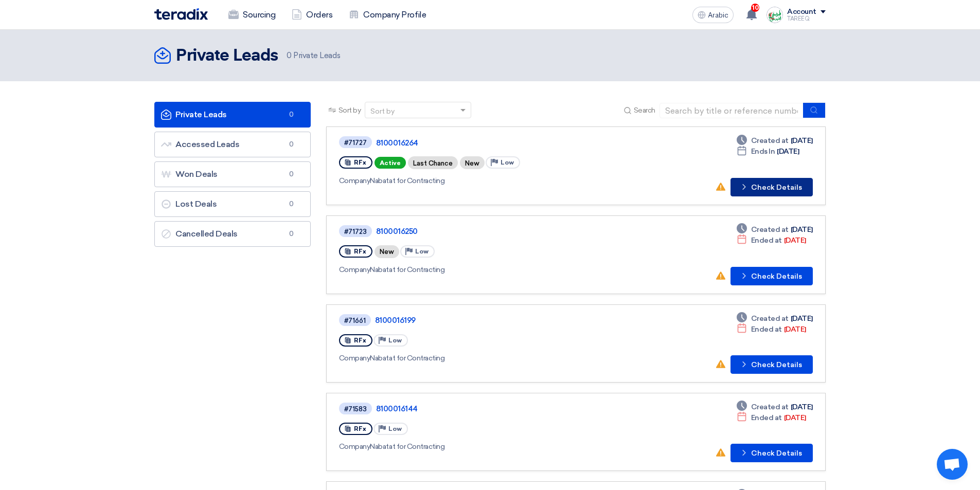  I want to click on font: Lost Deals, so click(196, 203).